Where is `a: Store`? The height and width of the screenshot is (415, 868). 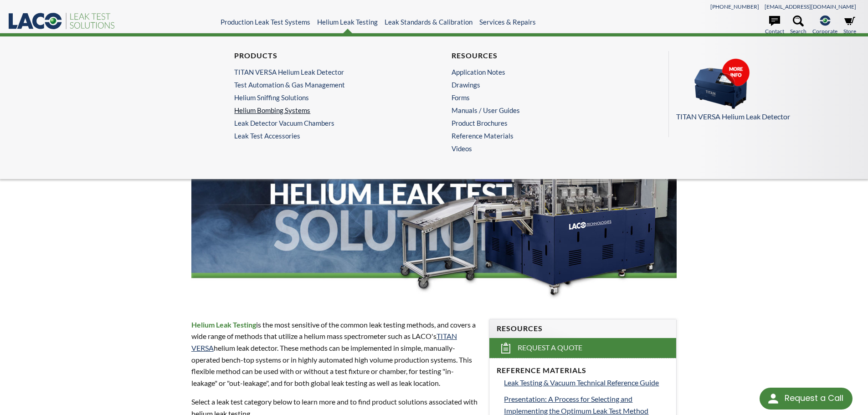
a: Store is located at coordinates (849, 26).